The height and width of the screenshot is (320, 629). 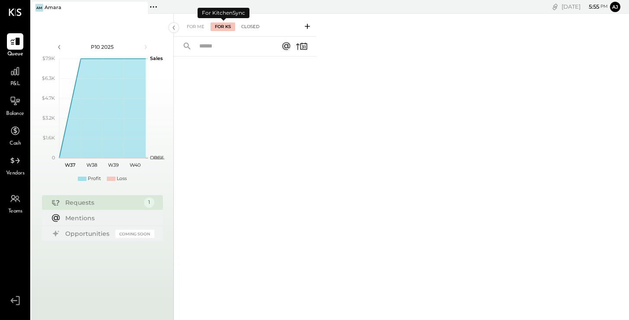 I want to click on div: Mentions, so click(x=108, y=218).